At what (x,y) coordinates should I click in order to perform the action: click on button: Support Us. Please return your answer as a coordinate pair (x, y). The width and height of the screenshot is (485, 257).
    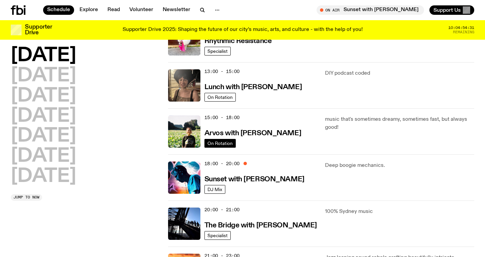
    Looking at the image, I should click on (452, 10).